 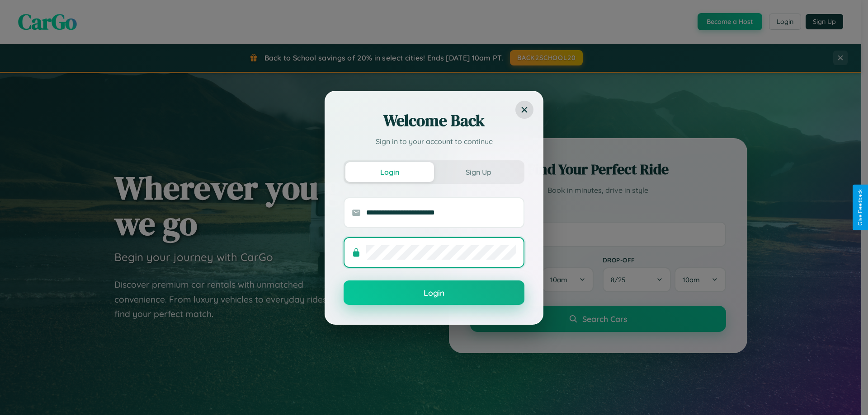 What do you see at coordinates (434, 141) in the screenshot?
I see `p: Sign in to your account to continue` at bounding box center [434, 141].